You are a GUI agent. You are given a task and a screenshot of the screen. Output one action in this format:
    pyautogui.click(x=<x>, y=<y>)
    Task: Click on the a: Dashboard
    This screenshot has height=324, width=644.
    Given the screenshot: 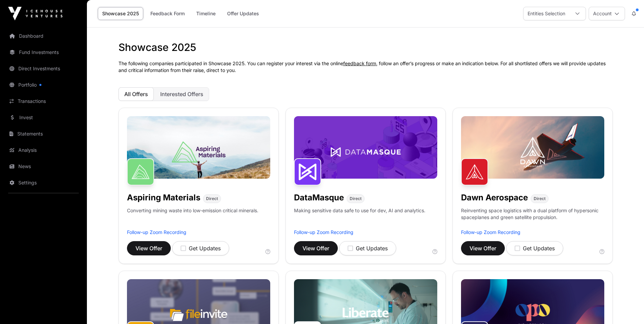 What is the action you would take?
    pyautogui.click(x=44, y=36)
    